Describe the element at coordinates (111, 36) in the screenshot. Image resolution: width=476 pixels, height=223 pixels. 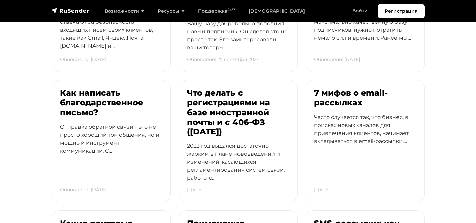
I see `p: Почтовые сервисы, которые отвечают за безопасность входящих писем своих клиентов, такие как Gmail...` at that location.